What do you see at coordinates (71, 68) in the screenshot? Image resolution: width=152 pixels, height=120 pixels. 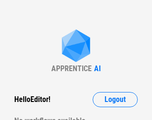 I see `div: APPRENTICE` at bounding box center [71, 68].